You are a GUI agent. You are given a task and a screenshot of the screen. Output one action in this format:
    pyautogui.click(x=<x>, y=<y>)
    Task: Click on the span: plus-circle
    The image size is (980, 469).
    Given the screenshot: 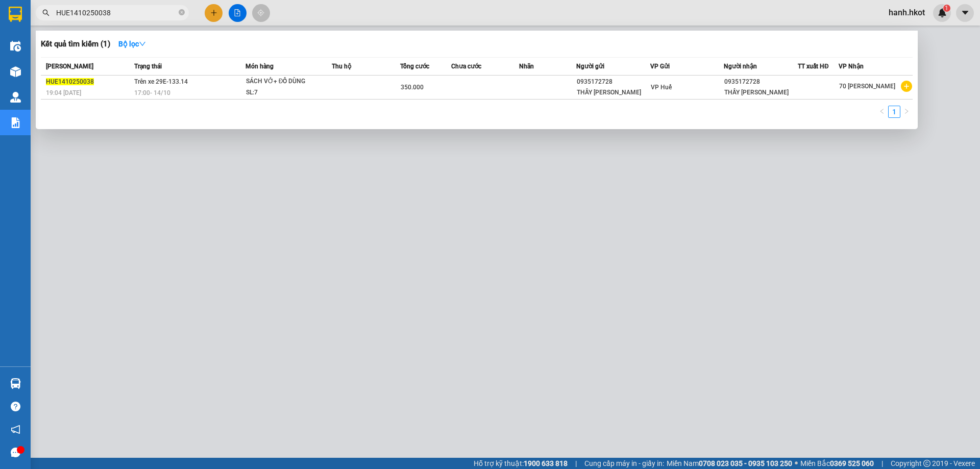 What is the action you would take?
    pyautogui.click(x=906, y=86)
    